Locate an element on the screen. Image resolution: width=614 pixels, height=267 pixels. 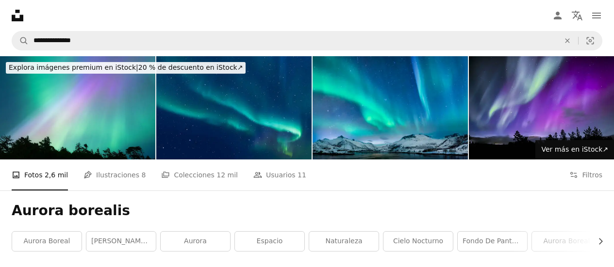
a: Aurora boreal is located at coordinates (566, 242).